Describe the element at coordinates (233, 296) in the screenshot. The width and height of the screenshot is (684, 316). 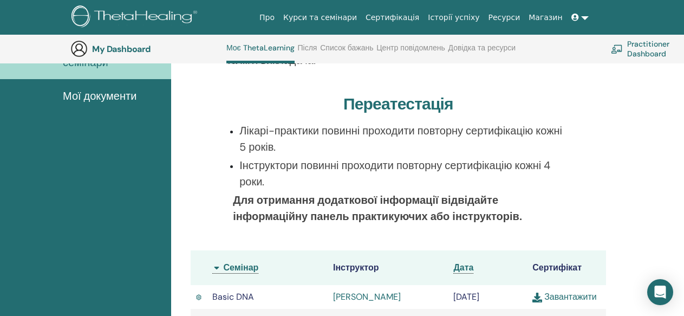
I see `span: Basic DNA` at that location.